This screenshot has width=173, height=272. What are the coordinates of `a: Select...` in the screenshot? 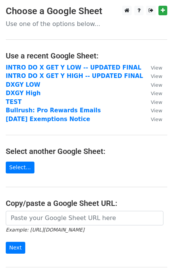 It's located at (20, 167).